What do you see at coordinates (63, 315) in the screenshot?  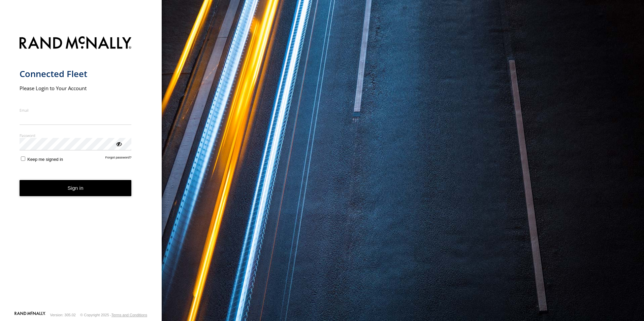 I see `div: Version: 305.02` at bounding box center [63, 315].